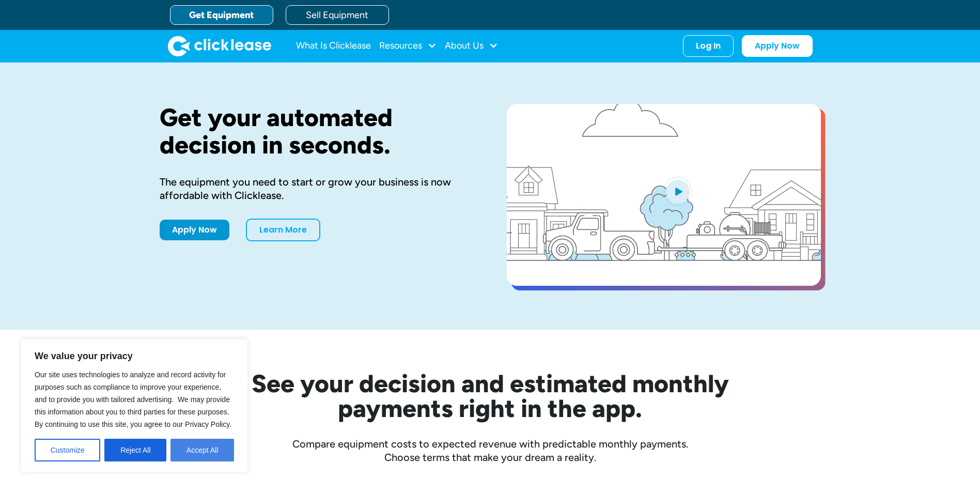 The height and width of the screenshot is (493, 980). What do you see at coordinates (317, 131) in the screenshot?
I see `h1: Get your automated decision in seconds.` at bounding box center [317, 131].